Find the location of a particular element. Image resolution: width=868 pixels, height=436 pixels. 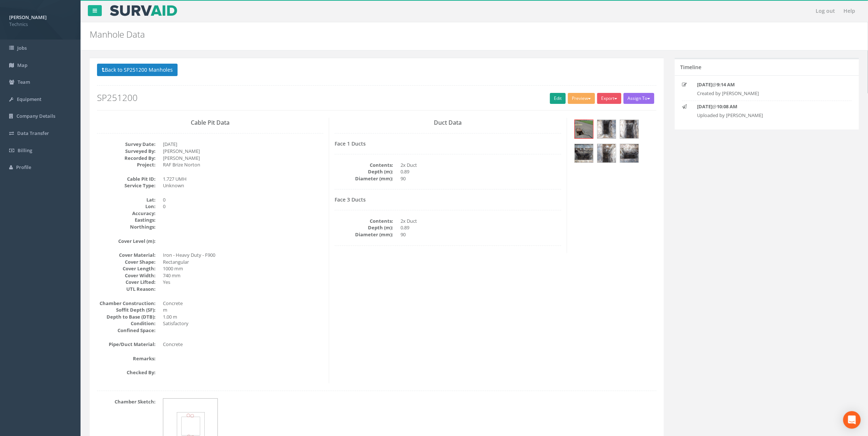

h3: Duct Data is located at coordinates (448, 123).